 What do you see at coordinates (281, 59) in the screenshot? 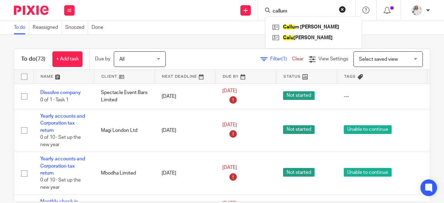
I see `span: Filter` at bounding box center [281, 59].